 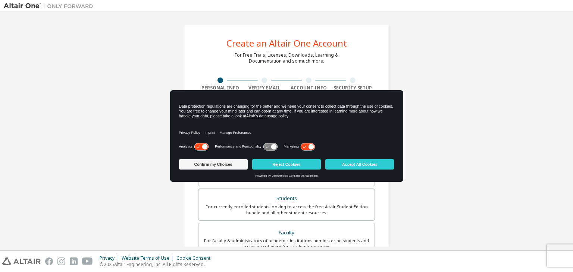 What do you see at coordinates (286, 210) in the screenshot?
I see `div: For currently enrolled students looking to access the free Altair Student Edition bundle and all ...` at bounding box center [286, 210].